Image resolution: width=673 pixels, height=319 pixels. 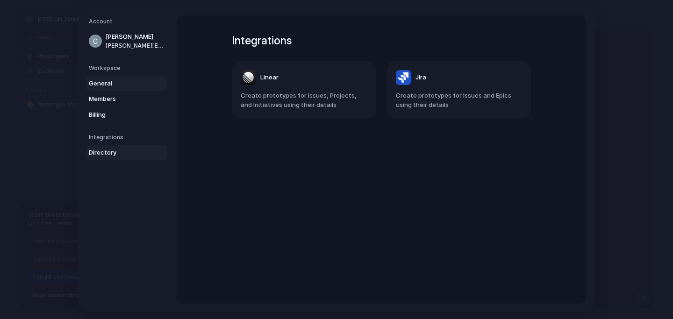 What do you see at coordinates (128, 68) in the screenshot?
I see `h5: Workspace` at bounding box center [128, 68].